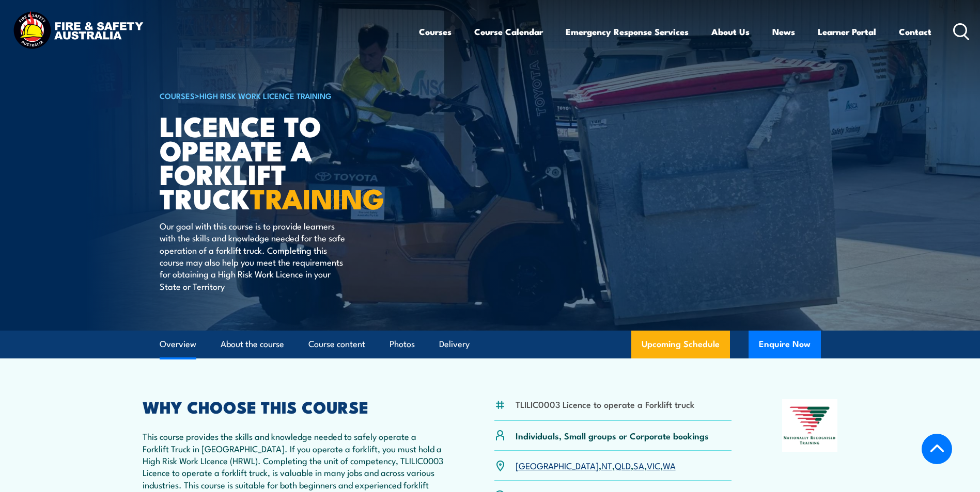 The image size is (980, 492). Describe the element at coordinates (254, 256) in the screenshot. I see `p: Our goal with this course is to provide learners with the skills and knowledge needed for the saf...` at that location.